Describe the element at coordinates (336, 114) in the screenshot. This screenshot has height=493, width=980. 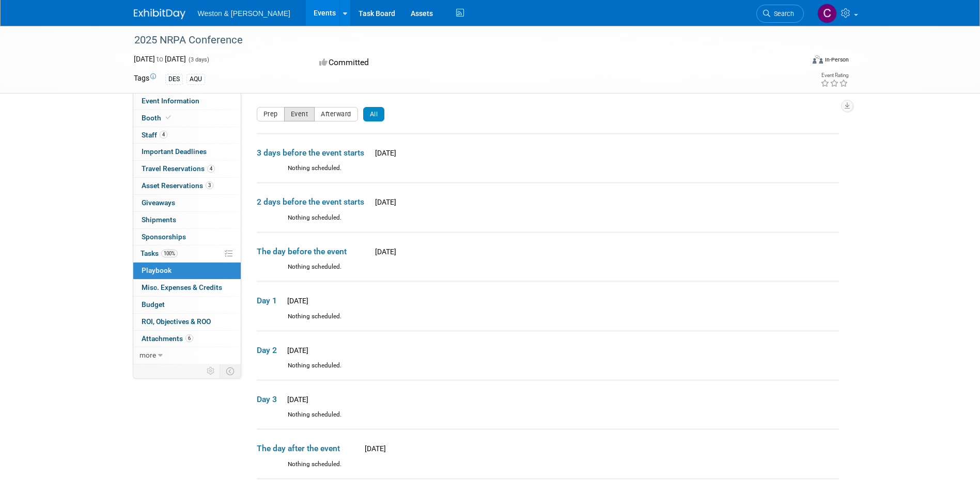
I see `button: Afterward` at that location.